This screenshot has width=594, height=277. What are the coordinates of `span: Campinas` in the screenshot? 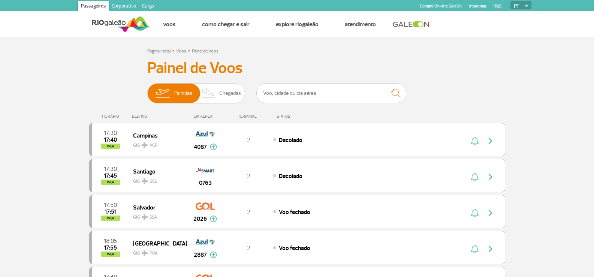 It's located at (157, 135).